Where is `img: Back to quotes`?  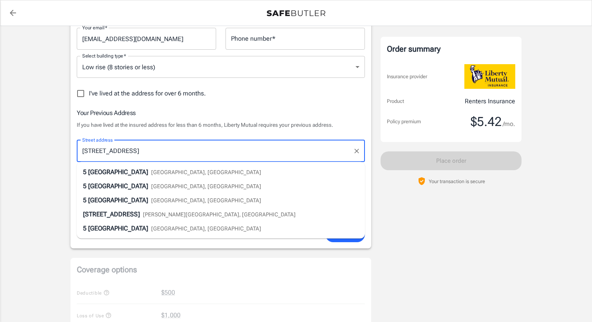 img: Back to quotes is located at coordinates (296, 13).